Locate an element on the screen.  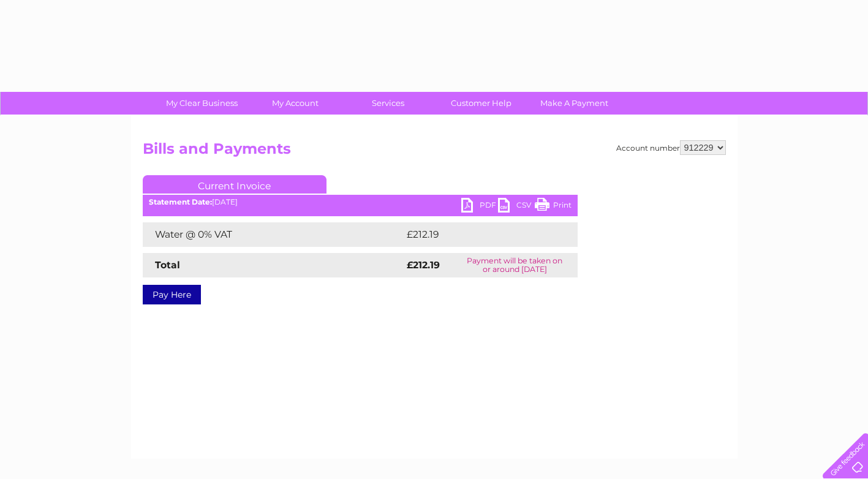
strong: £212.19 is located at coordinates (423, 264).